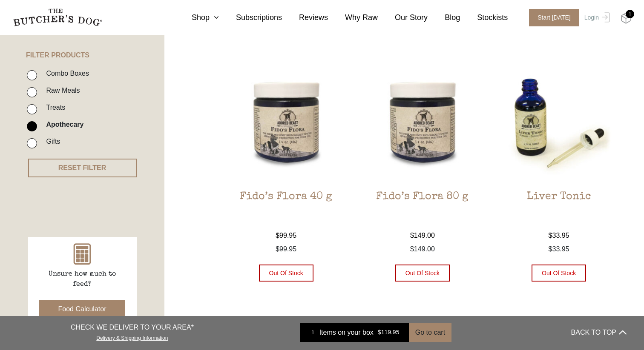 The height and width of the screenshot is (350, 644). What do you see at coordinates (559, 235) in the screenshot?
I see `bdi: 33.95` at bounding box center [559, 235].